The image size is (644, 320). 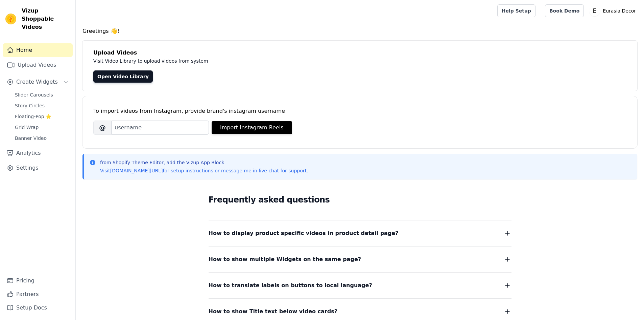 I want to click on span: Vizup Shoppable Videos, so click(x=46, y=19).